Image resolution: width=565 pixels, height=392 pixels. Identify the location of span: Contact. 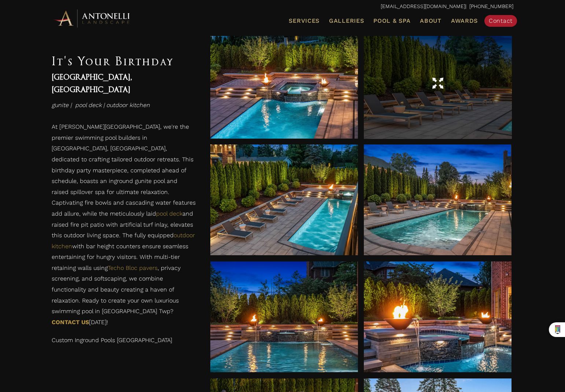
(501, 20).